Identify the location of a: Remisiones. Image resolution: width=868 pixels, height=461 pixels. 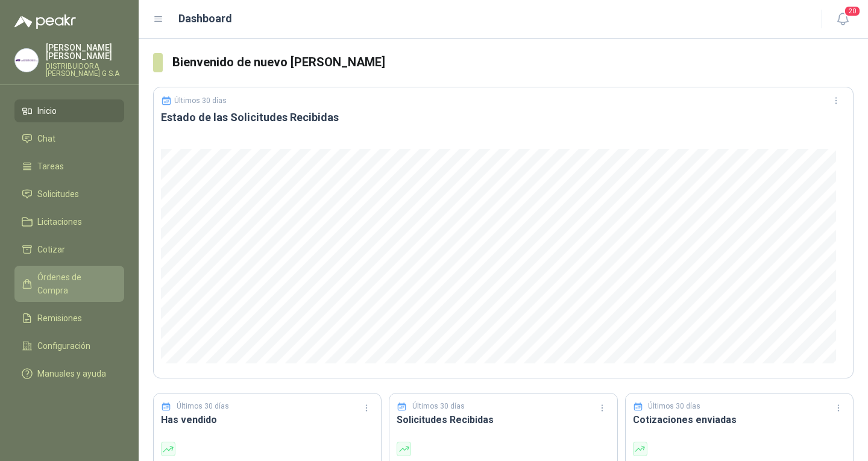
(69, 318).